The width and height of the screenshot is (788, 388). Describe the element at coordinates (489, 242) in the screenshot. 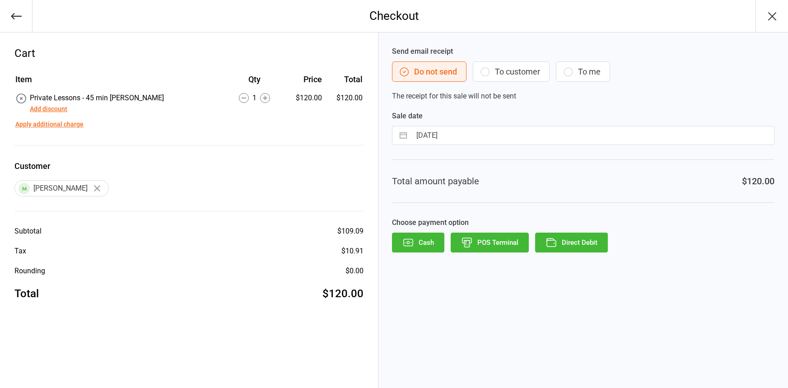

I see `button: POS Terminal` at that location.